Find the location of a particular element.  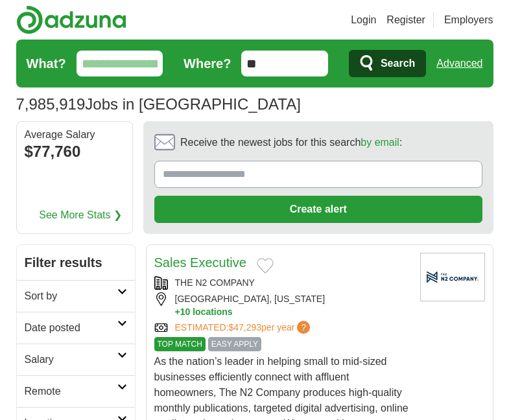

label: What? is located at coordinates (46, 63).